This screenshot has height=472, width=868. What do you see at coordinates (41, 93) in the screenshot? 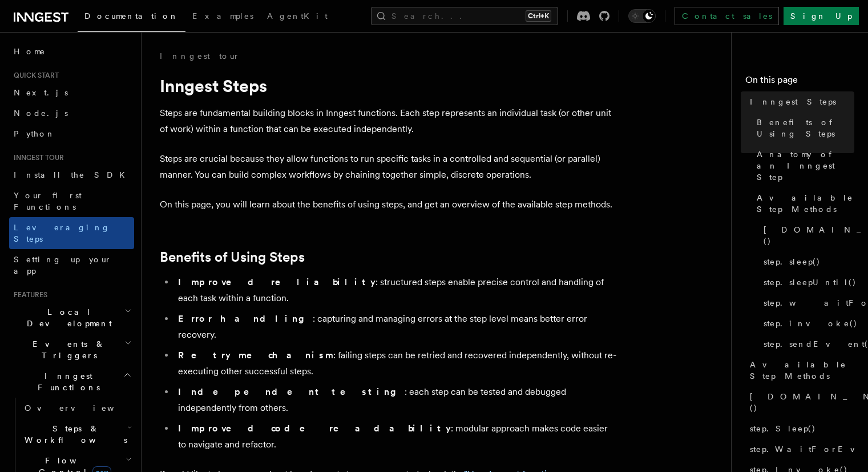
I see `span: Next.js` at bounding box center [41, 93].